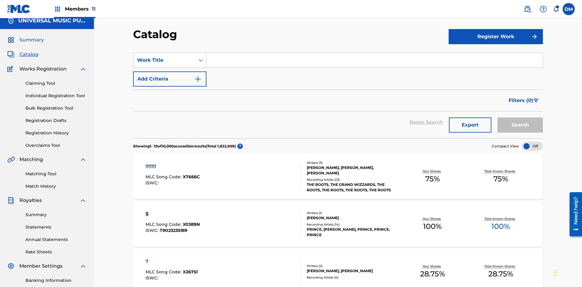 The width and height of the screenshot is (582, 287). Describe the element at coordinates (58, 9) in the screenshot. I see `img: Top Rightsholders` at that location.